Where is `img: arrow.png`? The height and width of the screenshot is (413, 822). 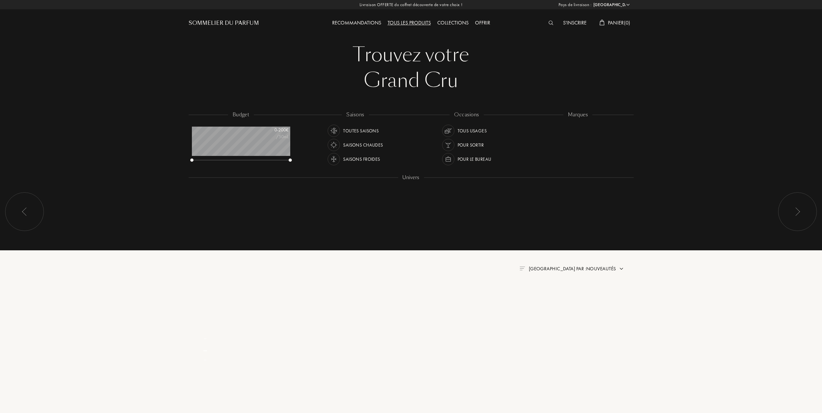 img: arrow.png is located at coordinates (621, 269).